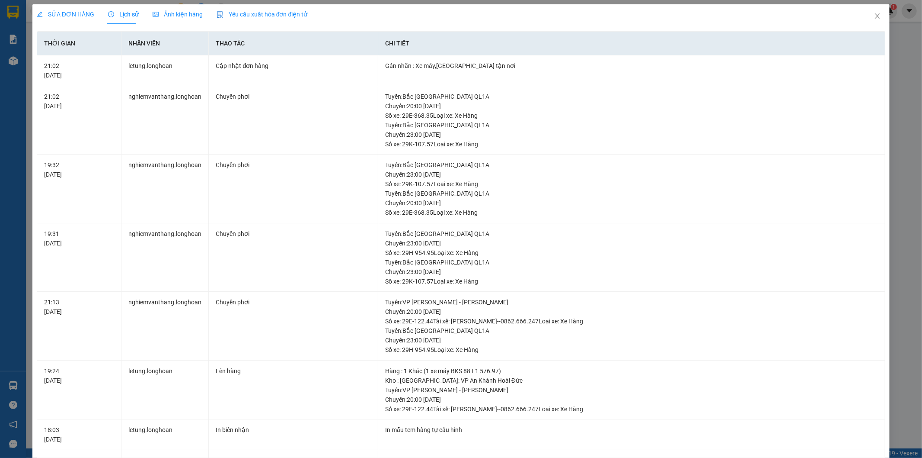 The height and width of the screenshot is (458, 922). What do you see at coordinates (118, 22) in the screenshot?
I see `span: Ngày in phiếu: 15:16 ngày` at bounding box center [118, 22].